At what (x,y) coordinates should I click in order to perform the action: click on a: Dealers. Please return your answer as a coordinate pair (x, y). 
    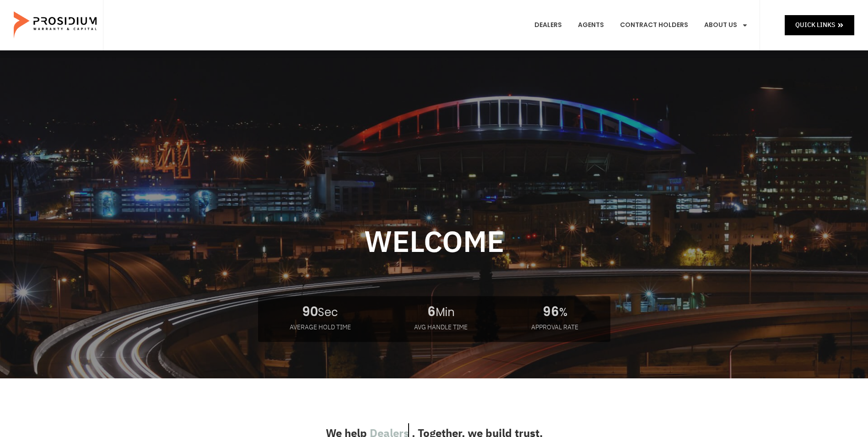
    Looking at the image, I should click on (548, 25).